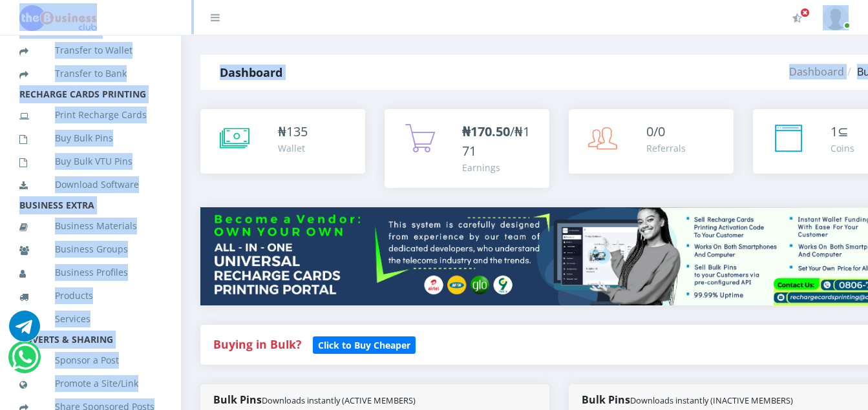  What do you see at coordinates (467, 149) in the screenshot?
I see `a: ₦170.50/₦171 Earnings` at bounding box center [467, 149].